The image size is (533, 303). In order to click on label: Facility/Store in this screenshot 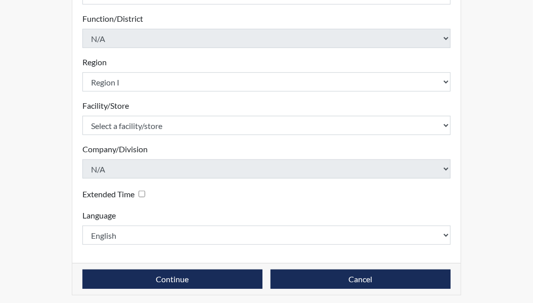, I will do `click(106, 106)`.